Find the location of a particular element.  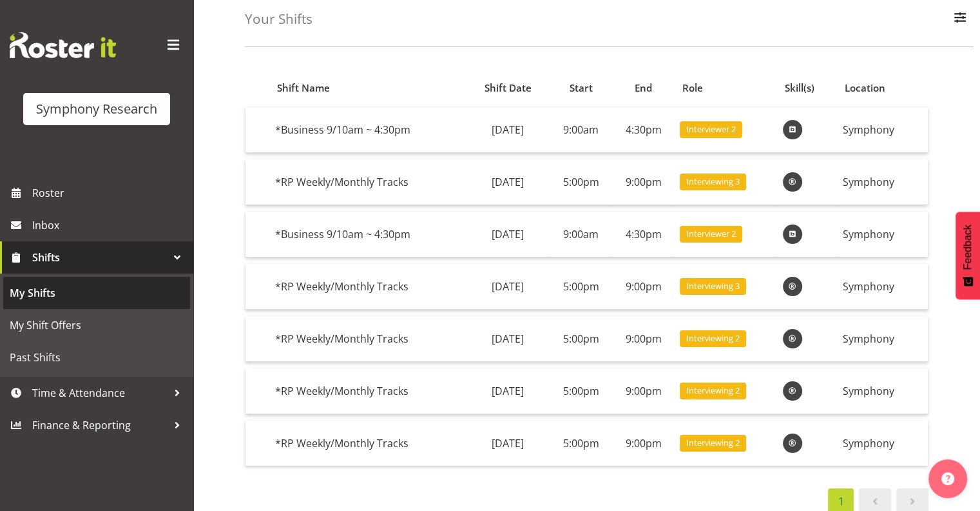

span: End is located at coordinates (643, 88).